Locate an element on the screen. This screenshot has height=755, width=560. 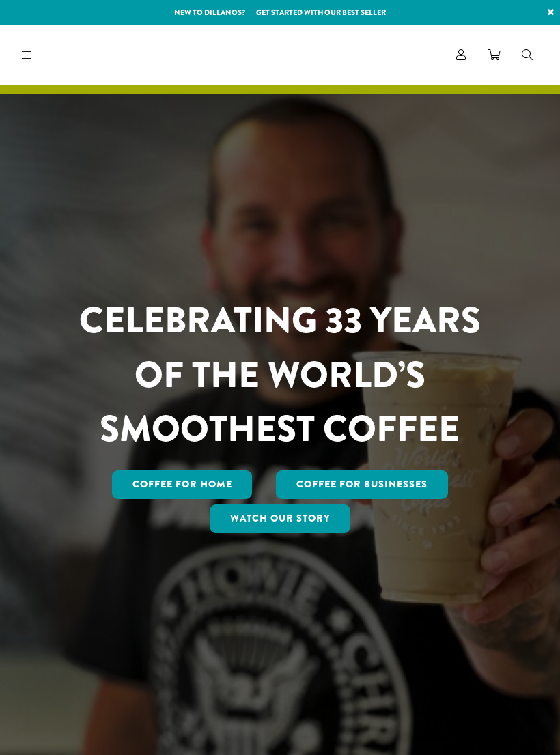
a: Coffee for Home is located at coordinates (182, 484).